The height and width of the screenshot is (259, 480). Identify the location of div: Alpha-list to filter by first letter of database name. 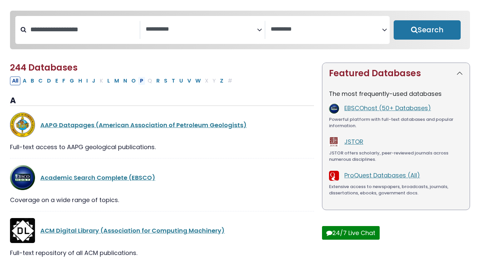
(122, 80).